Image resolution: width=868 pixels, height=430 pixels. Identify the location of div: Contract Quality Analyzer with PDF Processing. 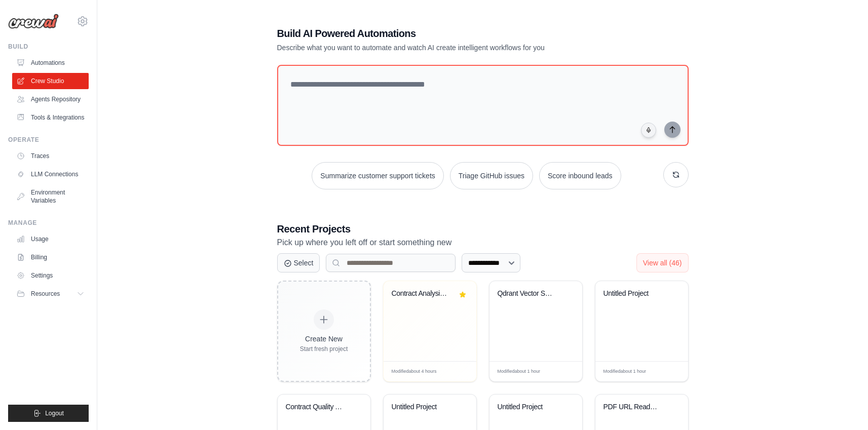
(317, 407).